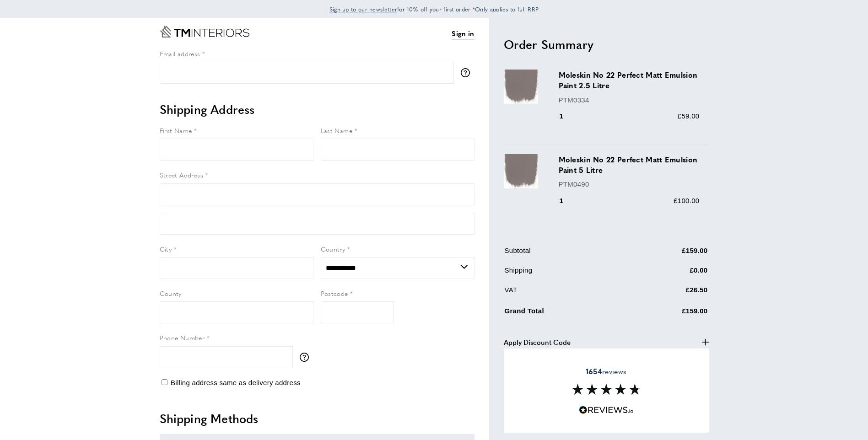 The height and width of the screenshot is (440, 868). I want to click on h2: Shipping Methods, so click(317, 419).